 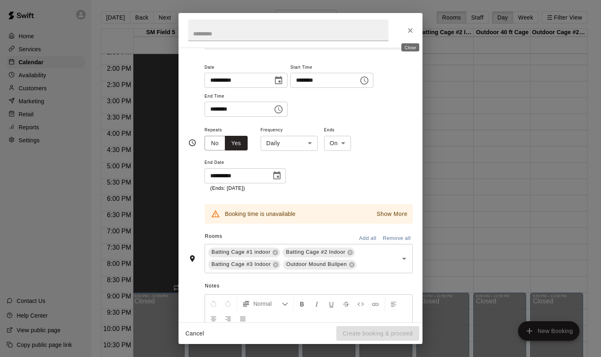 I want to click on div: Batting Cage #3 Indoor, so click(x=244, y=265).